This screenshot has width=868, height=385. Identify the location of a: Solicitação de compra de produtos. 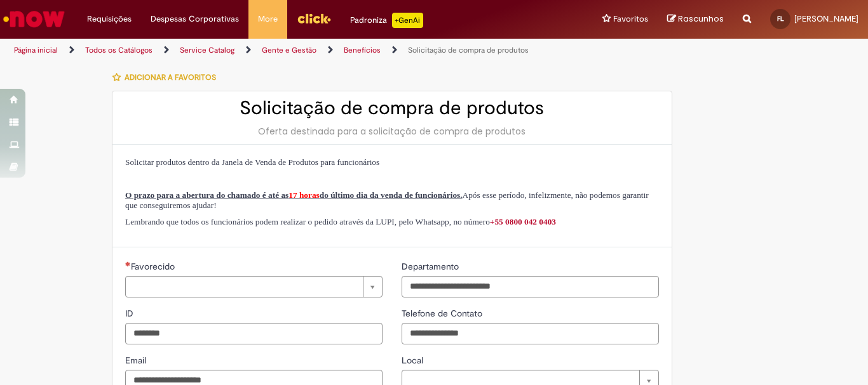
(468, 50).